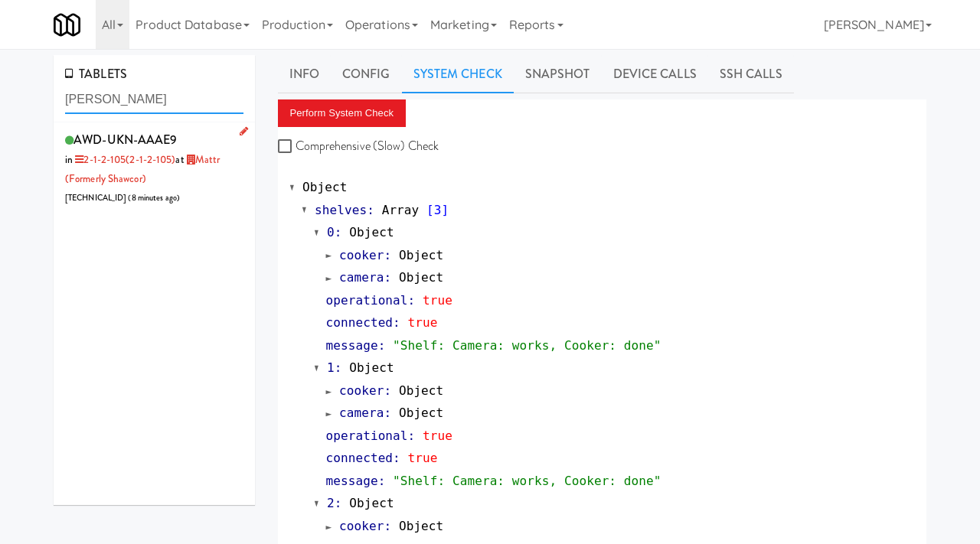 The width and height of the screenshot is (980, 544). Describe the element at coordinates (331, 367) in the screenshot. I see `span: 1` at that location.